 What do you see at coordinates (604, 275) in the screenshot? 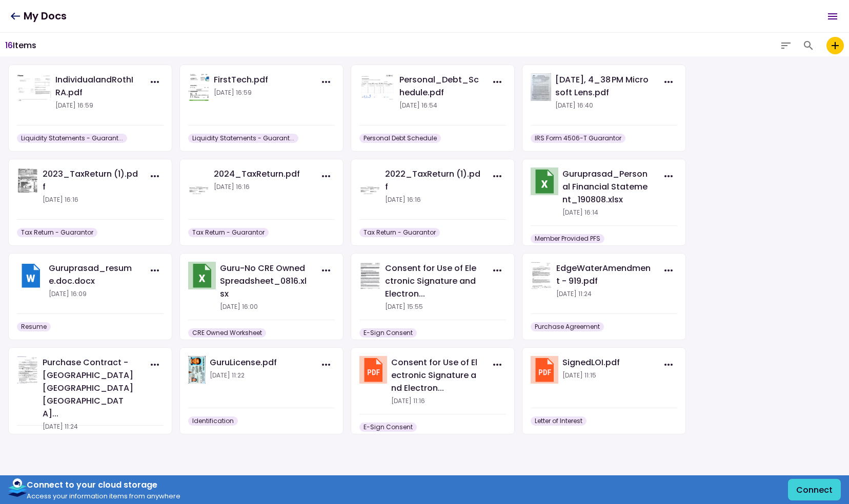
I see `div: EdgeWaterAmendment - 919.pdf` at bounding box center [604, 275].